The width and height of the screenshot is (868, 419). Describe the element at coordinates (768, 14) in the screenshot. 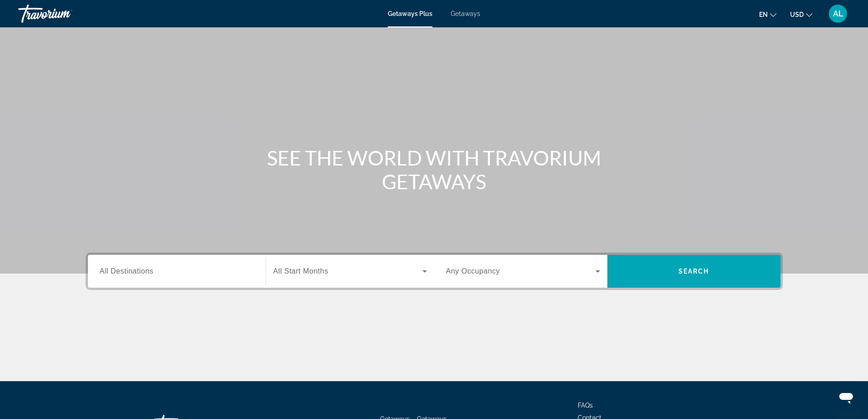

I see `button: Change language` at that location.